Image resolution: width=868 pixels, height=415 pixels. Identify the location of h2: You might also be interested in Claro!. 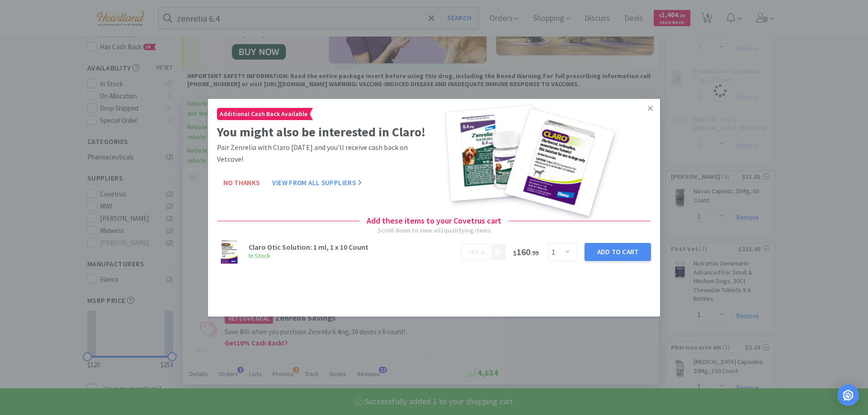
(324, 131).